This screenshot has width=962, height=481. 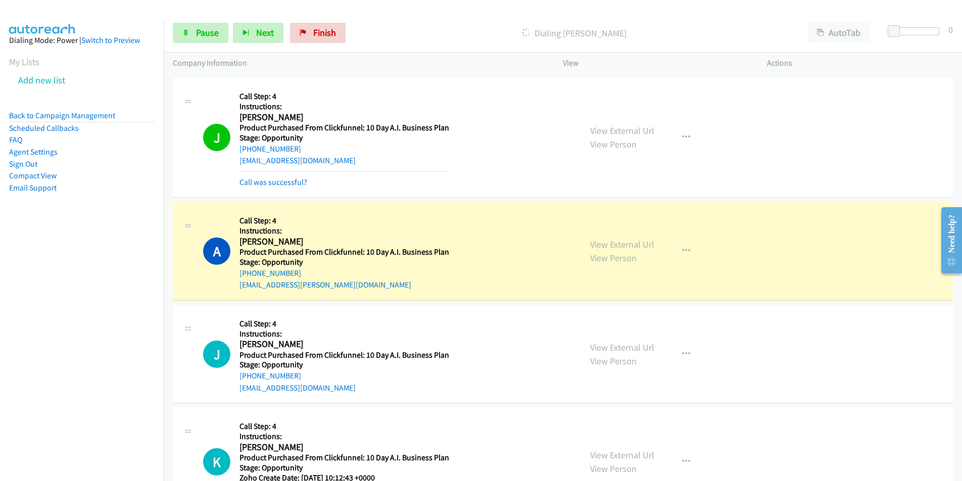 I want to click on a: Switch to Preview, so click(x=111, y=40).